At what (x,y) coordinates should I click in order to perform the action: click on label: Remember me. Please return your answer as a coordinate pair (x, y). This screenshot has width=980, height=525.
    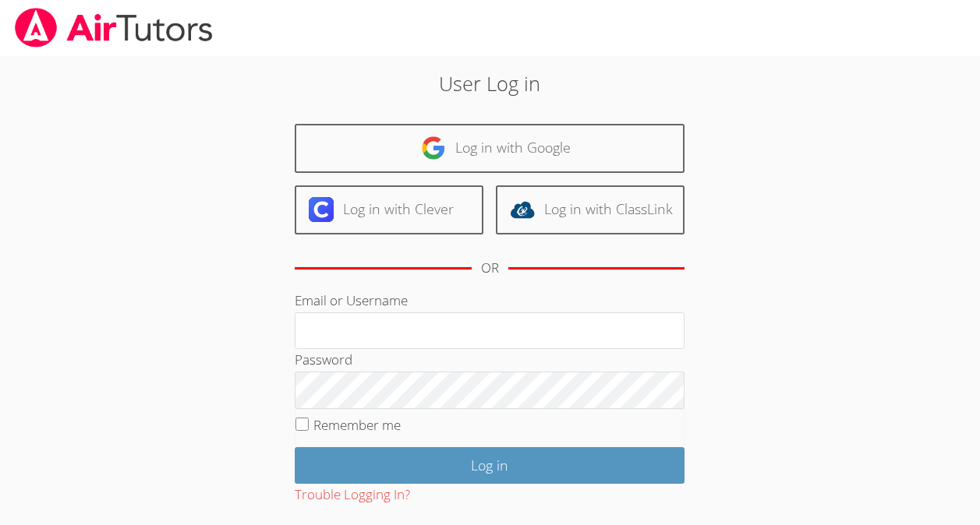
    Looking at the image, I should click on (357, 424).